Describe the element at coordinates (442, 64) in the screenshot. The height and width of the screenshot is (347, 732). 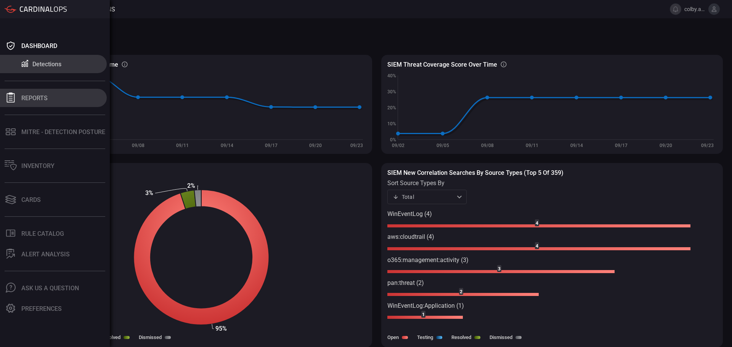
I see `h3: SIEM Threat coverage score over time` at that location.